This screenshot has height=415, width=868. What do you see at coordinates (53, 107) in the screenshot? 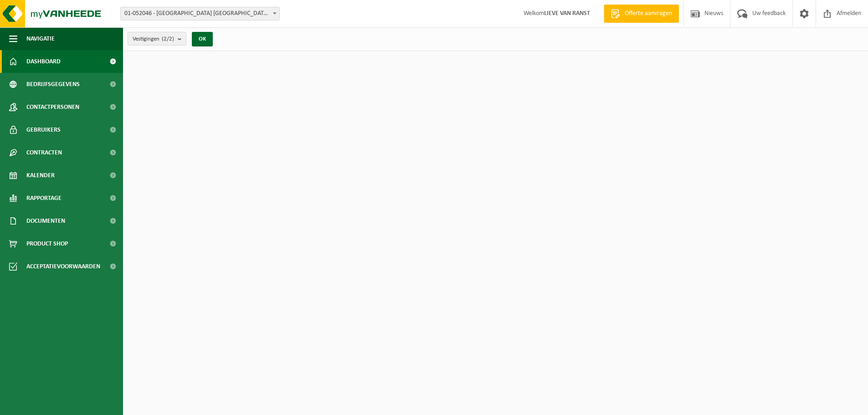
I see `span: Contactpersonen` at bounding box center [53, 107].